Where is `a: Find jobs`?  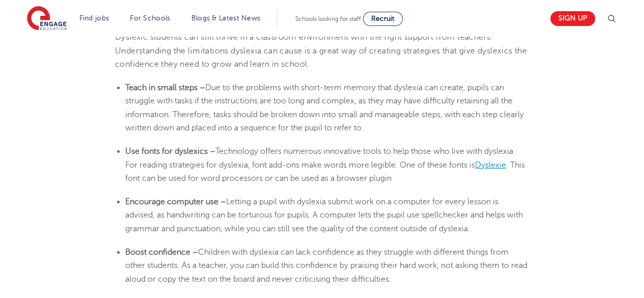
a: Find jobs is located at coordinates (94, 18).